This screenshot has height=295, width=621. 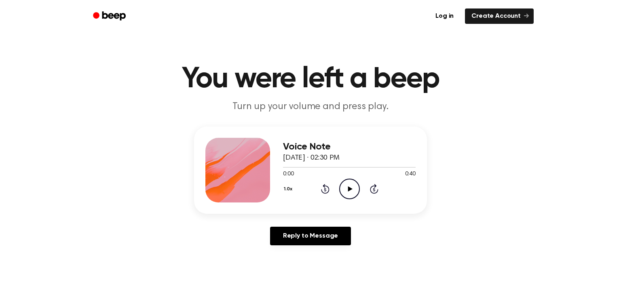 What do you see at coordinates (349, 147) in the screenshot?
I see `h3: Voice Note` at bounding box center [349, 147].